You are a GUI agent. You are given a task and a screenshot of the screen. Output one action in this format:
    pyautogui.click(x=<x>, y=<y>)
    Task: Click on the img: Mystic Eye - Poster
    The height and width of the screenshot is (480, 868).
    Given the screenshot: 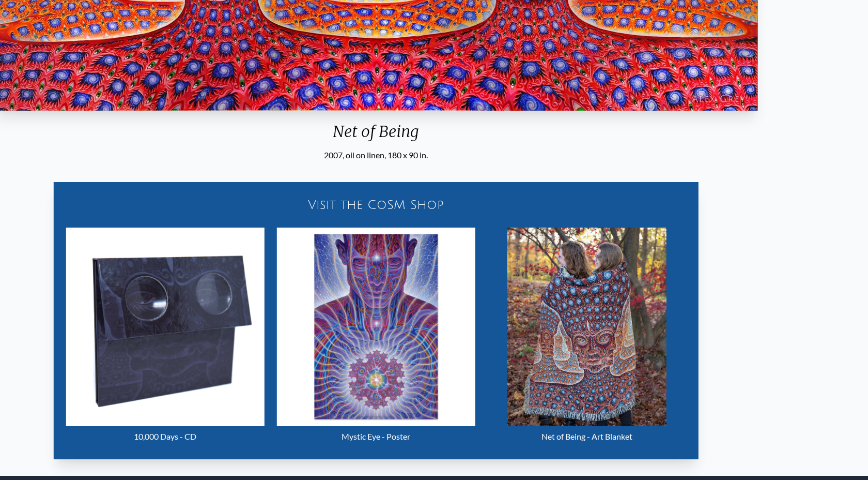 What is the action you would take?
    pyautogui.click(x=376, y=327)
    